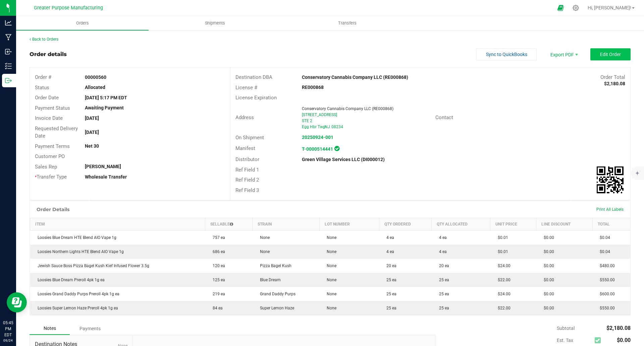 This screenshot has width=644, height=346. What do you see at coordinates (247, 180) in the screenshot?
I see `span: Ref Field 2` at bounding box center [247, 180].